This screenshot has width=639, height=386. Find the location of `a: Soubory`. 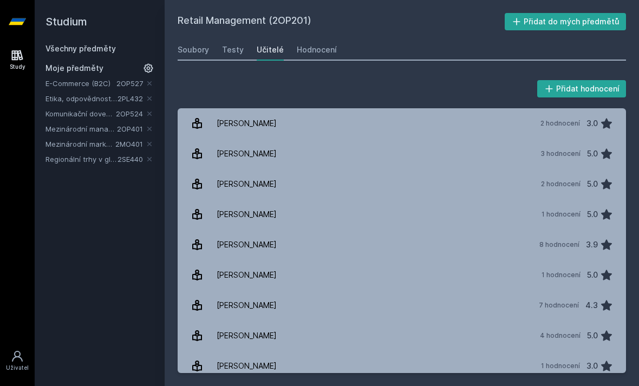

a: Soubory is located at coordinates (193, 50).